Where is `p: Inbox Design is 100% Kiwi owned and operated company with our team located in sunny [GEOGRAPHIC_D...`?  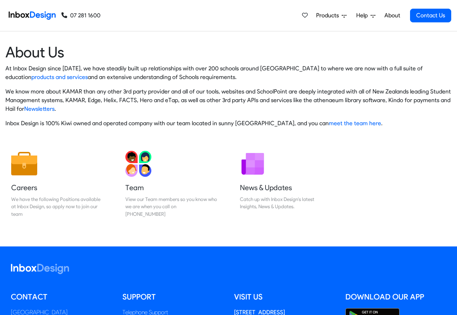
p: Inbox Design is 100% Kiwi owned and operated company with our team located in sunny [GEOGRAPHIC_D... is located at coordinates (228, 123).